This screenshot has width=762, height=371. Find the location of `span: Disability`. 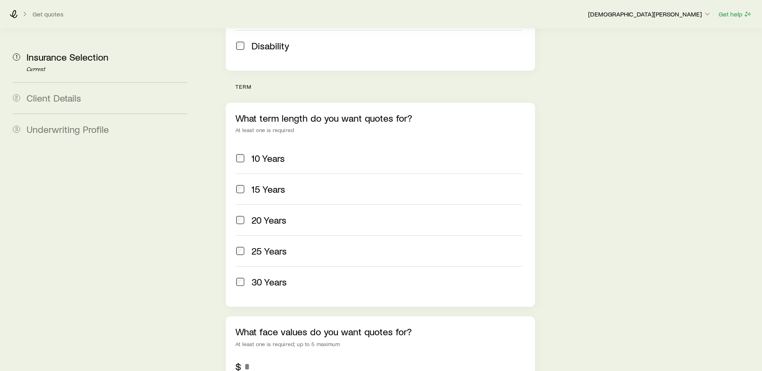

span: Disability is located at coordinates (271, 46).